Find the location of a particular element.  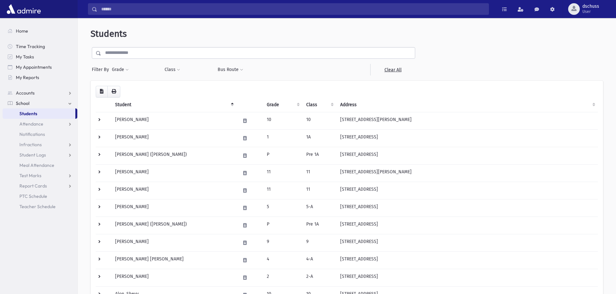

a: School is located at coordinates (40, 103).